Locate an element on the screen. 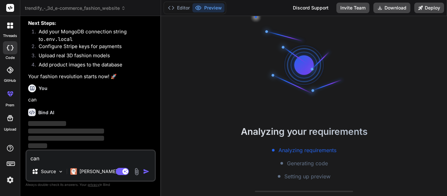 The height and width of the screenshot is (196, 447). h6: You is located at coordinates (43, 88).